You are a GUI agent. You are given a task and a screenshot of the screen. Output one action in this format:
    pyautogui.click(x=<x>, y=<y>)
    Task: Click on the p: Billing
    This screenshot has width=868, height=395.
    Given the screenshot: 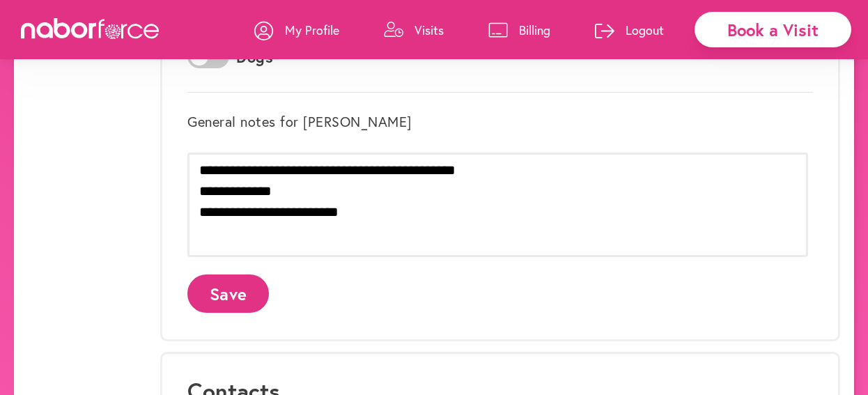 What is the action you would take?
    pyautogui.click(x=534, y=30)
    